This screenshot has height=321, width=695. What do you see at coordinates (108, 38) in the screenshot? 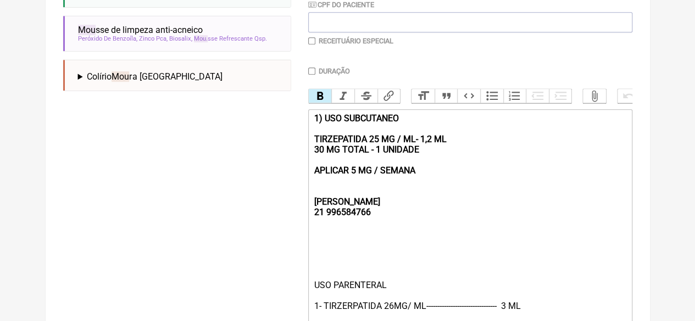
I see `span: Peróxido De Benzoíla` at bounding box center [108, 38].